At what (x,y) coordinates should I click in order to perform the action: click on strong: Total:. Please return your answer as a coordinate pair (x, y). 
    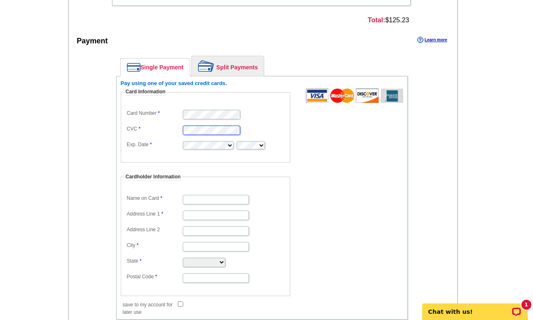
    Looking at the image, I should click on (376, 20).